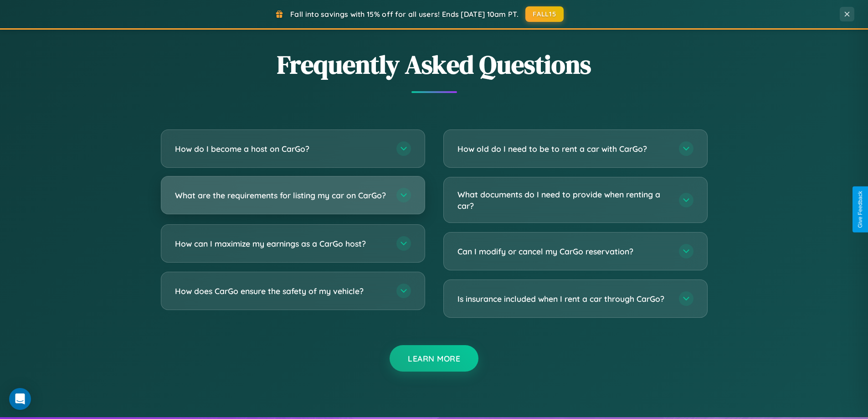  Describe the element at coordinates (281, 243) in the screenshot. I see `h3: How can I maximize my earnings as a CarGo host?` at that location.